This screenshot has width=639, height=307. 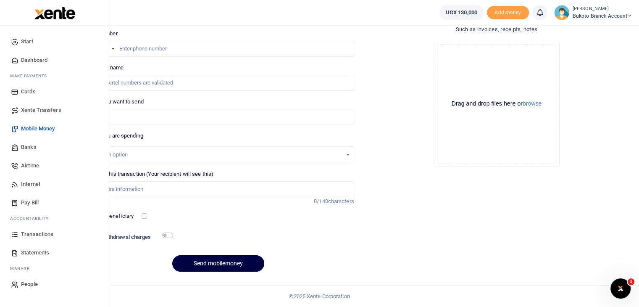 I want to click on input: Enter phone number, so click(x=218, y=49).